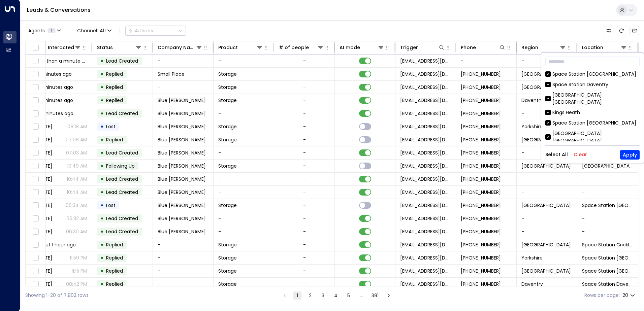  I want to click on span: Space Station Daventry, so click(608, 284).